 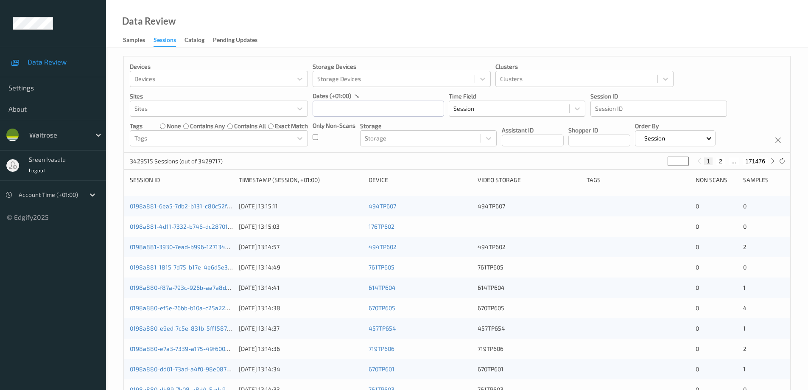 What do you see at coordinates (517, 96) in the screenshot?
I see `p: Time Field` at bounding box center [517, 96].